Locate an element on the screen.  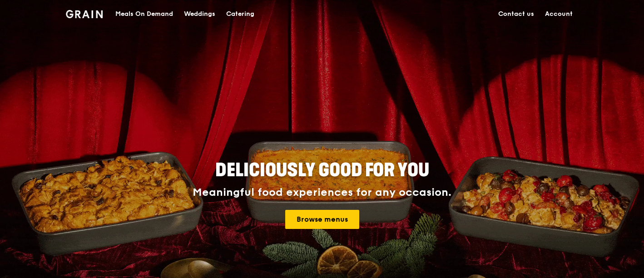
div: Meaningful food experiences for any occasion. is located at coordinates (322, 193).